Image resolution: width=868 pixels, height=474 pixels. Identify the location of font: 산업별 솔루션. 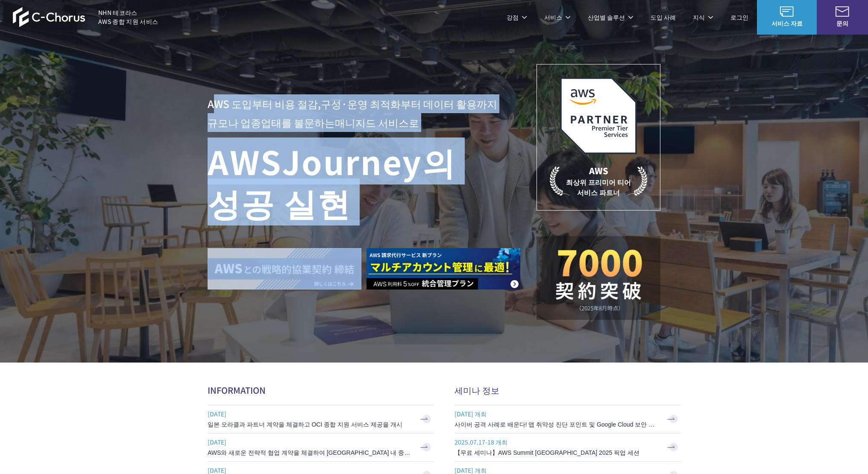
(606, 17).